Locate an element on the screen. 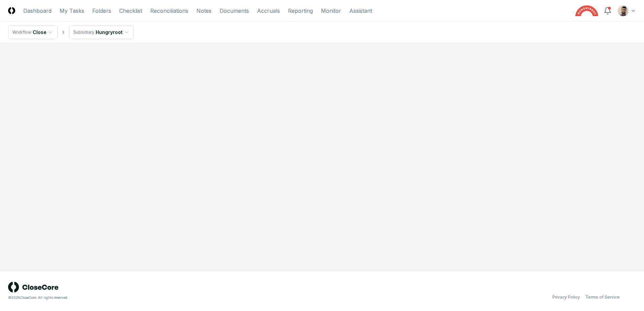 This screenshot has width=644, height=311. img: d09822cc-9b6d-4858-8d66-9570c114c672_214030b4-299a-48fd-ad93-fc7c7aef54c6.png is located at coordinates (623, 11).